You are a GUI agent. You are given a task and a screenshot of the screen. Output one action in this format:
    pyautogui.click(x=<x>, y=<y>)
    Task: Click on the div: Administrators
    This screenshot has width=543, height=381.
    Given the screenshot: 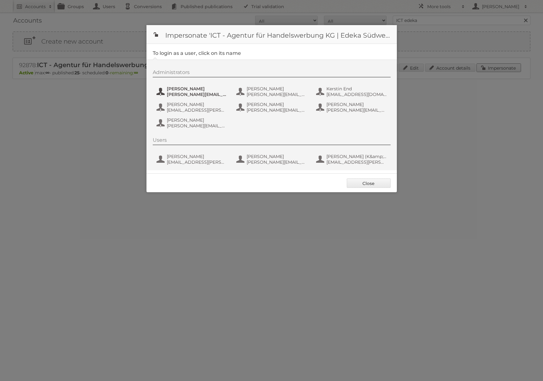 What is the action you would take?
    pyautogui.click(x=272, y=73)
    